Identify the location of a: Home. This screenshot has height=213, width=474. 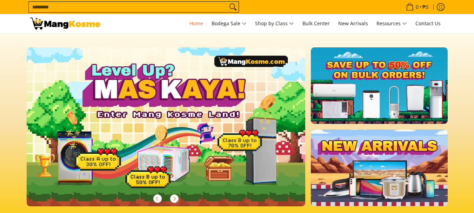
(196, 23).